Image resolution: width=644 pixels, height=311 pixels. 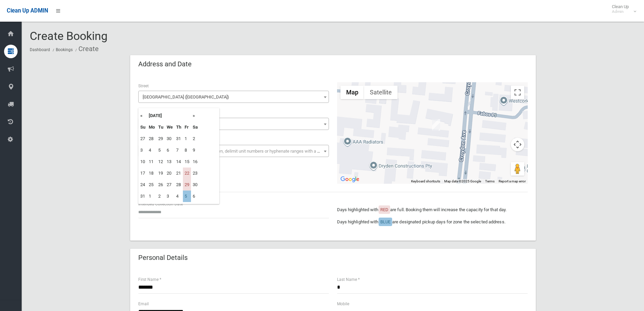 I want to click on td: 22, so click(x=187, y=173).